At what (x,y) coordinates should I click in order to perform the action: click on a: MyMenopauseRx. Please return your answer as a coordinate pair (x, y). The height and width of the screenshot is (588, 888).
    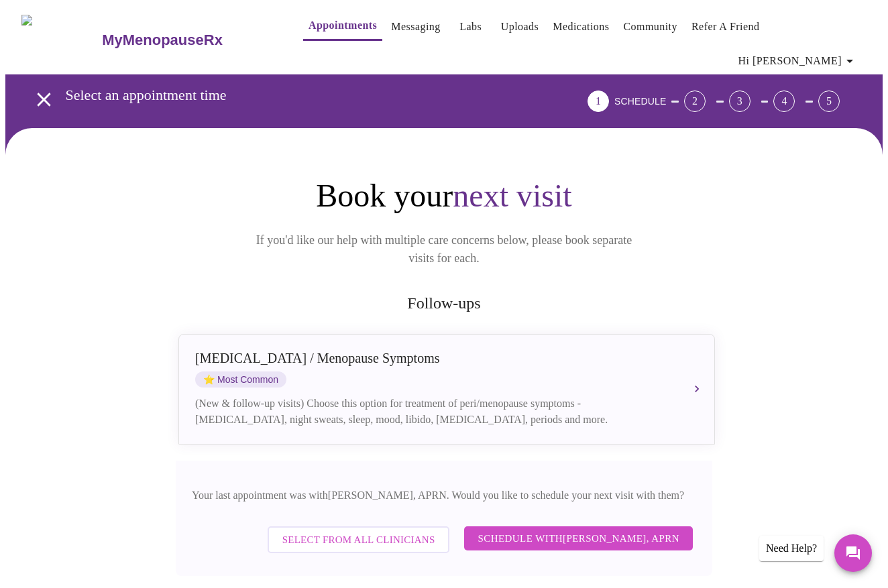
    Looking at the image, I should click on (188, 40).